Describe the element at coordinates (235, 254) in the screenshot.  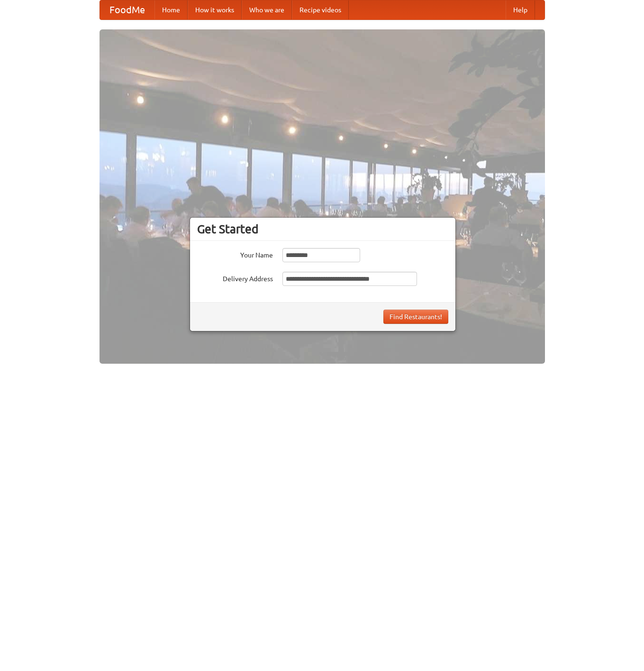
I see `label: Your Name` at that location.